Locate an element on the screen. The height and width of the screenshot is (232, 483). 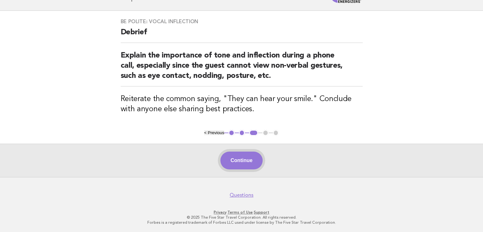
button: 1 is located at coordinates (231, 133).